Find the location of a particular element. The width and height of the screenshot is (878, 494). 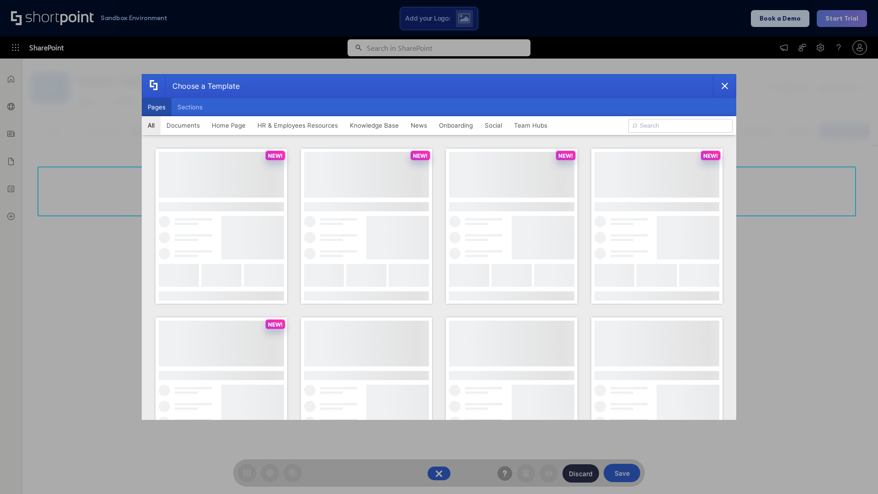

button: HR & Employees Resources is located at coordinates (298, 125).